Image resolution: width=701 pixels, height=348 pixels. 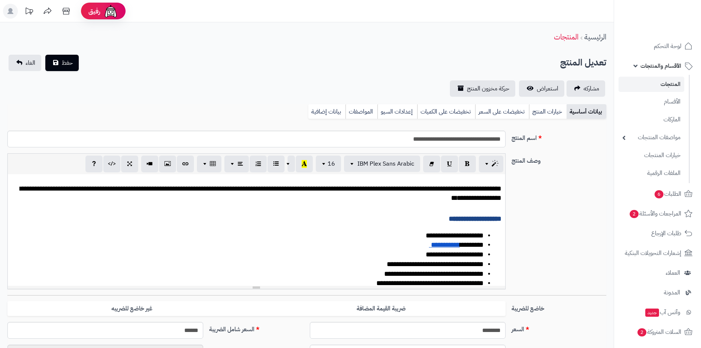 What do you see at coordinates (548, 112) in the screenshot?
I see `a: خيارات المنتج` at bounding box center [548, 112].